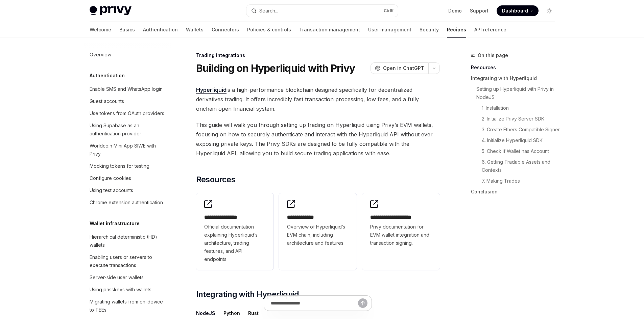 Image resolution: width=644 pixels, height=319 pixels. I want to click on span: Overview of Hyperliquid’s EVM chain, including architecture and features., so click(318, 235).